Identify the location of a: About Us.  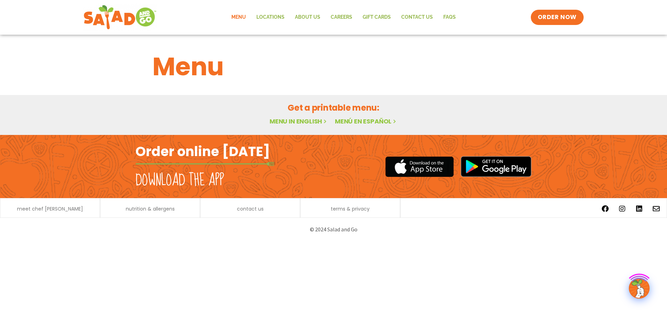
(307, 17).